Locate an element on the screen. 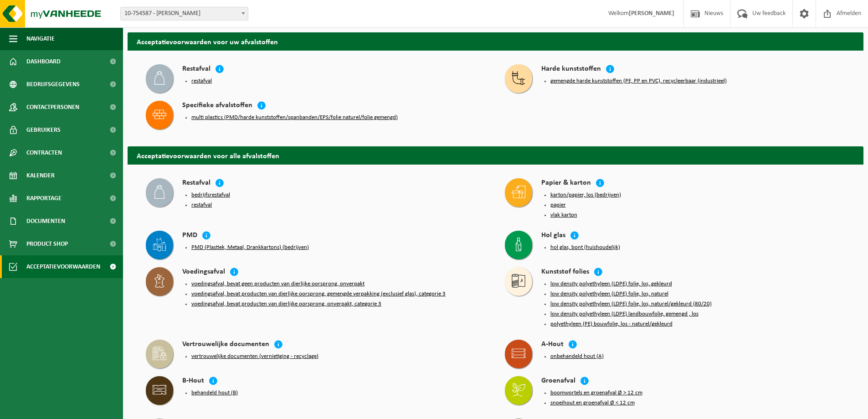 The image size is (868, 419). button: vertrouwelijke documenten (vernietiging - recyclage) is located at coordinates (255, 356).